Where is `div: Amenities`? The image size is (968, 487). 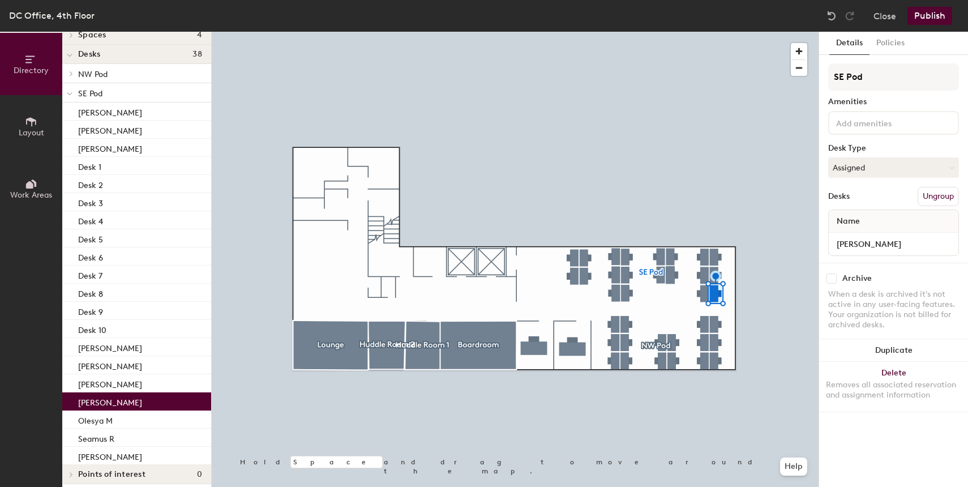
div: Amenities is located at coordinates (893, 102).